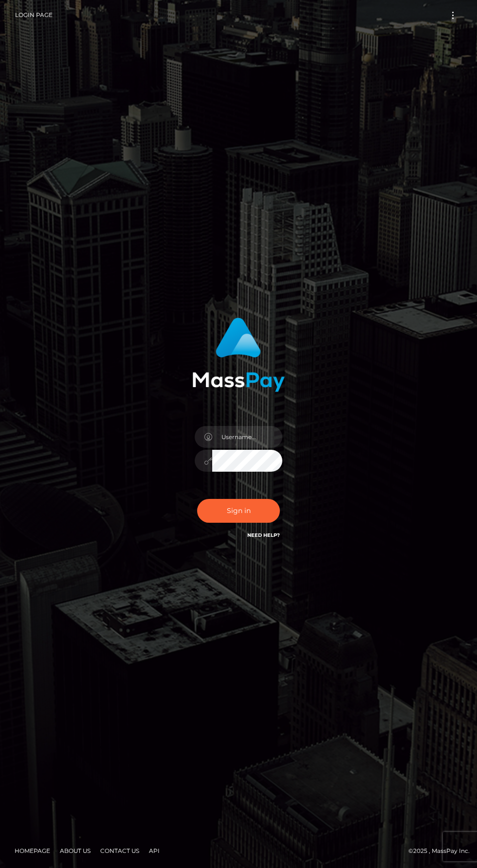  What do you see at coordinates (154, 850) in the screenshot?
I see `a: API` at bounding box center [154, 850].